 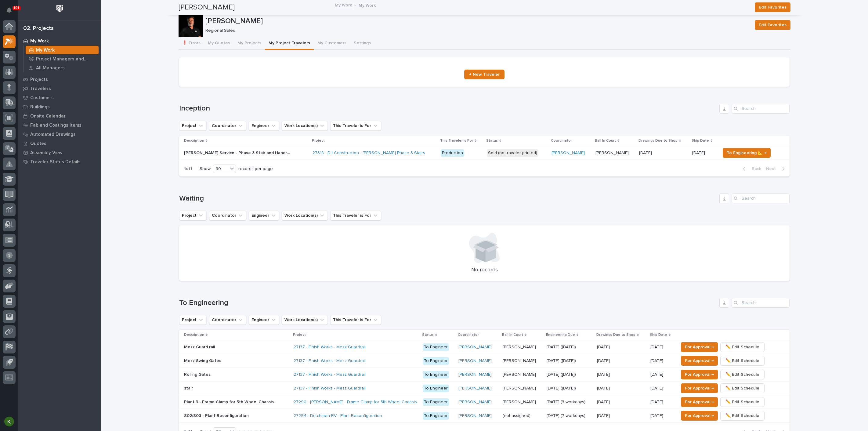 What do you see at coordinates (427, 335) in the screenshot?
I see `p: Status` at bounding box center [427, 335].